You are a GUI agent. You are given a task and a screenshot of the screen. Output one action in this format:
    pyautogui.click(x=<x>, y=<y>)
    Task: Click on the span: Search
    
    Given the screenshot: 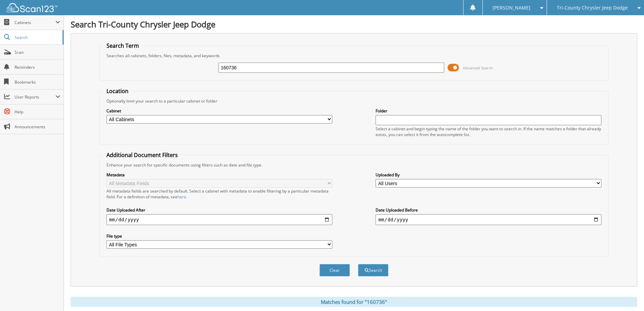 What is the action you would take?
    pyautogui.click(x=37, y=37)
    